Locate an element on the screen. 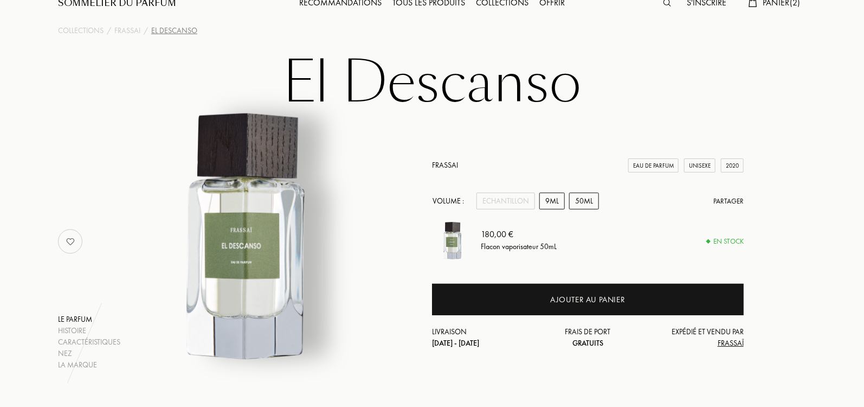 Image resolution: width=864 pixels, height=407 pixels. div: El Descanso is located at coordinates (174, 30).